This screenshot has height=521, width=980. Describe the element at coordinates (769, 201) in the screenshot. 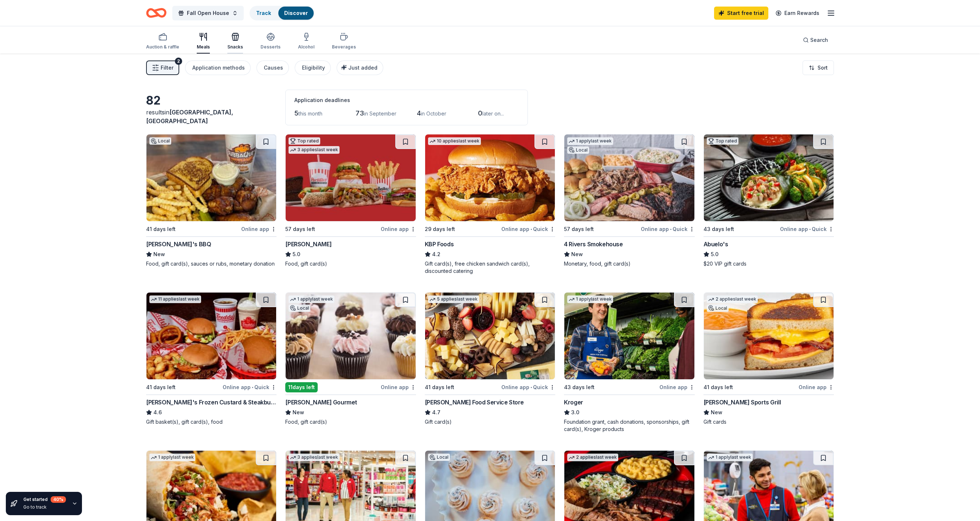

I see `a: Image for Abuelo's Top rated43 days leftOnline app•QuickAbuelo's5.0$20 VIP gift cards` at that location.